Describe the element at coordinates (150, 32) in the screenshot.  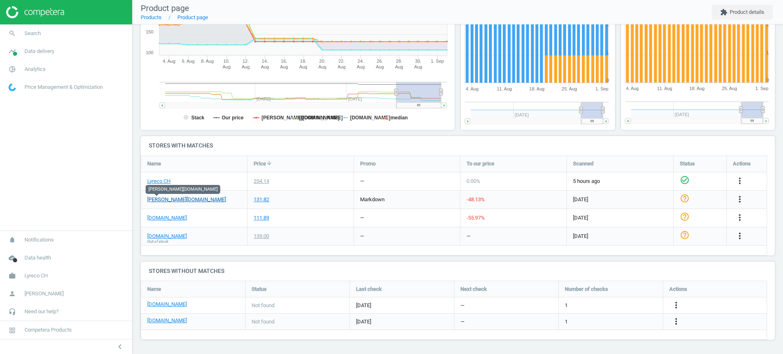
I see `text: 150` at that location.